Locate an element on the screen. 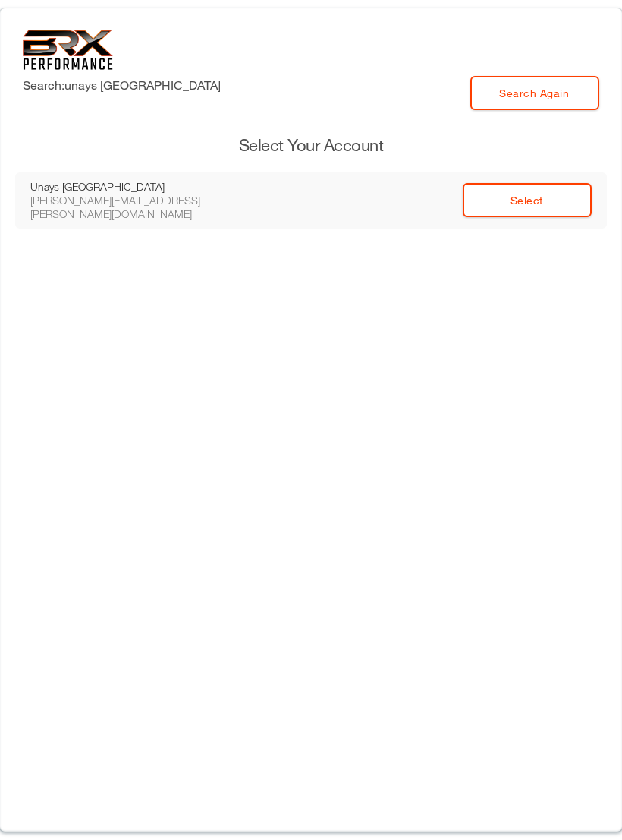 The image size is (622, 840). img: 6f7da32581c89ca25d665dc3aae533e4f14fe3ef_original.svg is located at coordinates (68, 50).